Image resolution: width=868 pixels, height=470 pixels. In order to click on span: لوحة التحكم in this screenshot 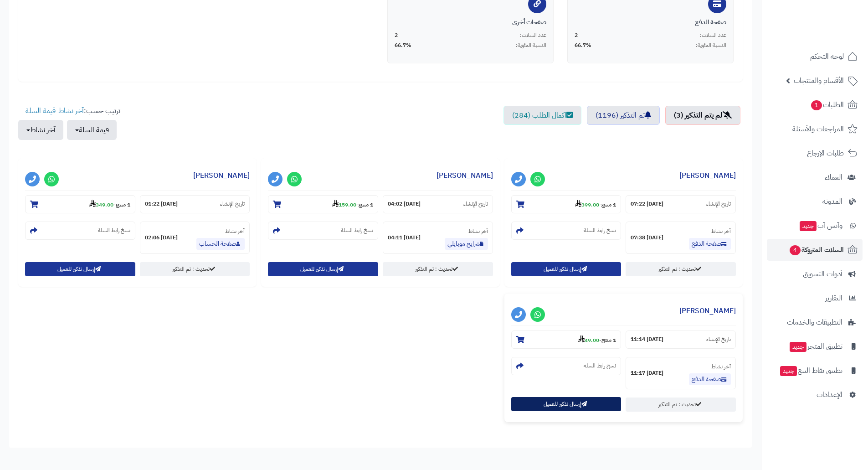, I will do `click(827, 57)`.